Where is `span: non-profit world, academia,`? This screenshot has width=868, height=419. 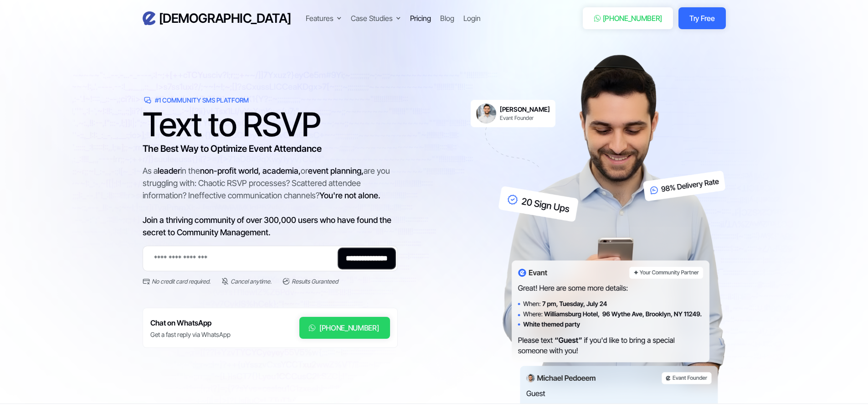
span: non-profit world, academia, is located at coordinates (250, 170).